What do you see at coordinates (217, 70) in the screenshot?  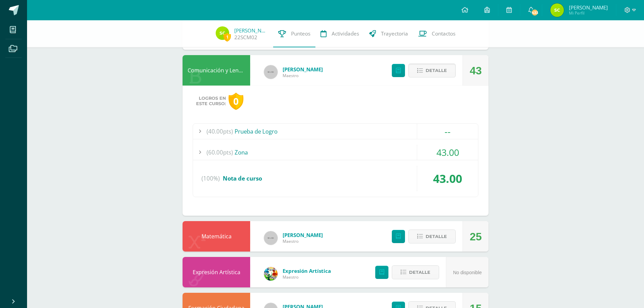 I see `div: Comunicación y Lenguaje L.1` at bounding box center [217, 70].